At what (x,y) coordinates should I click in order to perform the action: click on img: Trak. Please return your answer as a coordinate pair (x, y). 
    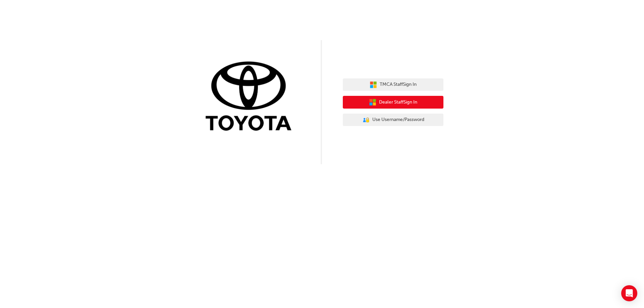
    Looking at the image, I should click on (251, 97).